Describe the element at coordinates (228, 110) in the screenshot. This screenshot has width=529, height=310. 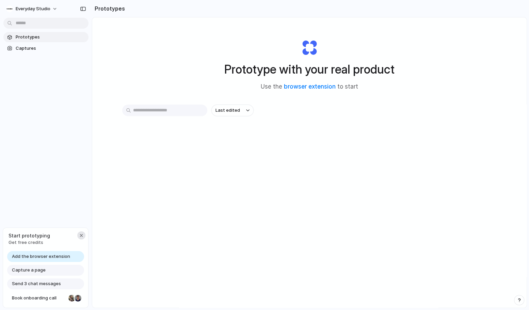
I see `span: Last edited` at that location.